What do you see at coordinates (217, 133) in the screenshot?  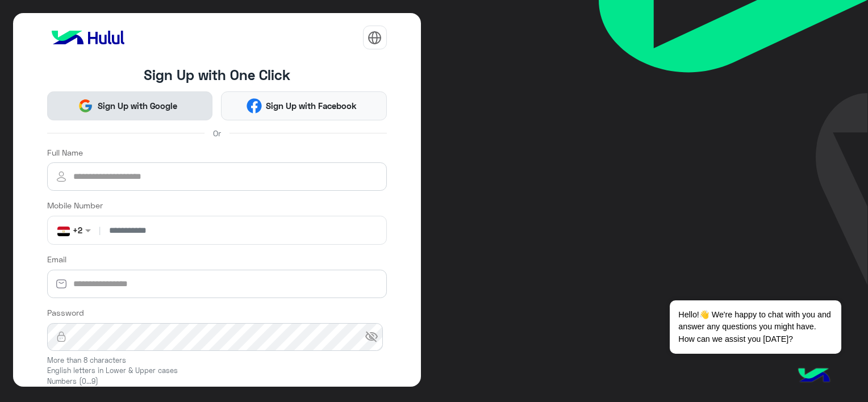 I see `span: Or` at bounding box center [217, 133].